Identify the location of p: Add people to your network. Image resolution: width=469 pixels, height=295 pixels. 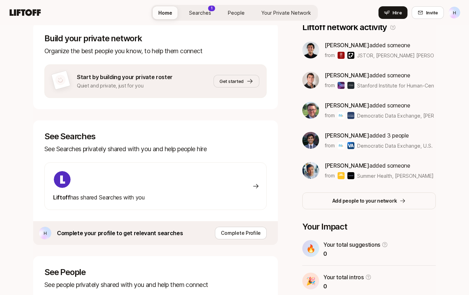
(365, 201).